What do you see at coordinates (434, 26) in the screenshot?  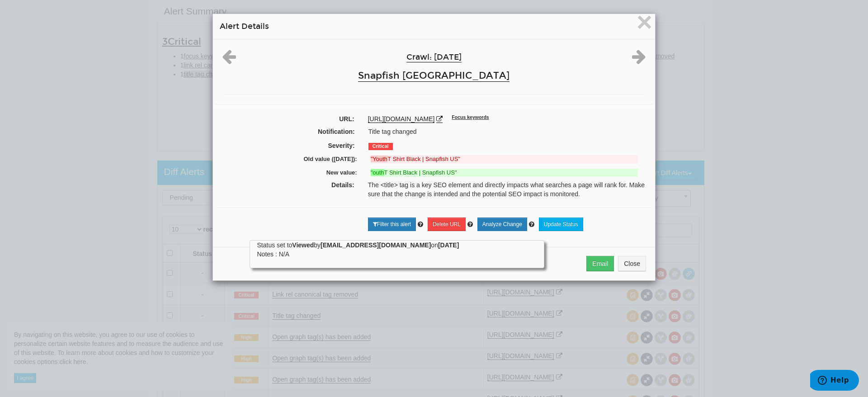 I see `h4: Alert Details` at bounding box center [434, 26].